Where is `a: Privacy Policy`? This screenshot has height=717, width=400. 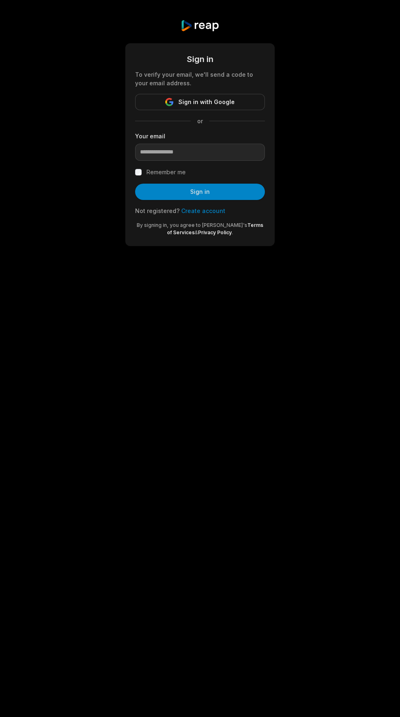
a: Privacy Policy is located at coordinates (215, 232).